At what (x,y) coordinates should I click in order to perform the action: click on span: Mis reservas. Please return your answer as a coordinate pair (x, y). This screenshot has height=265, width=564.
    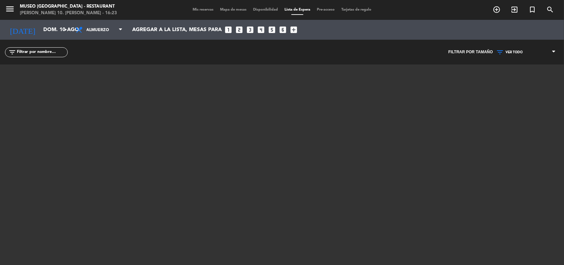
    Looking at the image, I should click on (203, 10).